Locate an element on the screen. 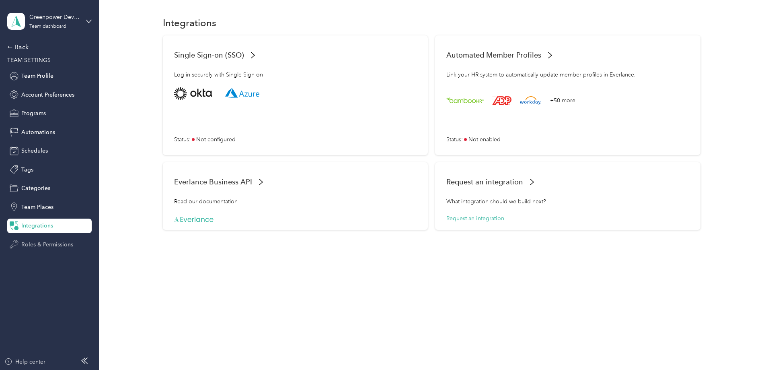 The image size is (768, 370). span: Tags is located at coordinates (27, 169).